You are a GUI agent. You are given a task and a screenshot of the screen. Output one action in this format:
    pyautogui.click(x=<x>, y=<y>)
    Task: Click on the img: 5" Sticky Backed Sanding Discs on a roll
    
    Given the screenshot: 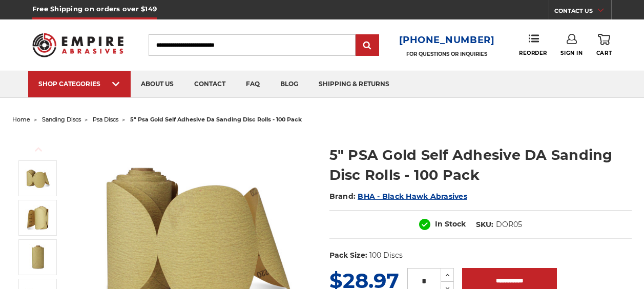 What is the action you would take?
    pyautogui.click(x=38, y=178)
    